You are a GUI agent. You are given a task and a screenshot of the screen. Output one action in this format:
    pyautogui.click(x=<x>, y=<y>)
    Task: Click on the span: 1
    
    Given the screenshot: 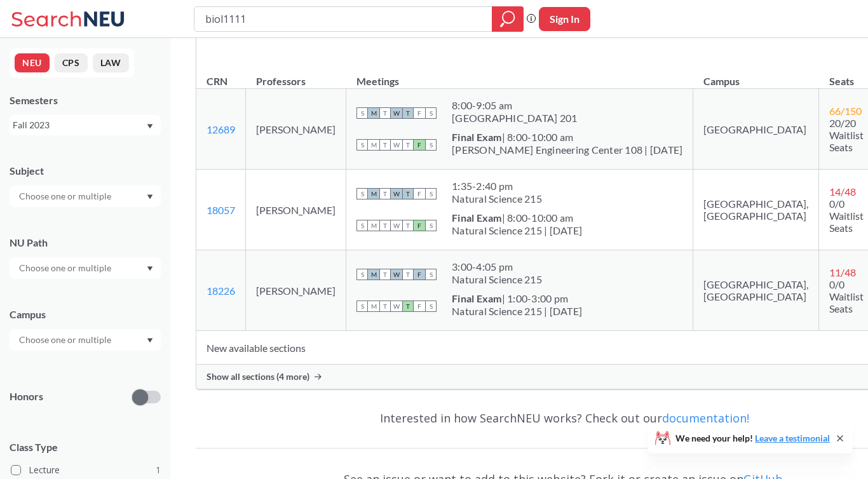 What is the action you would take?
    pyautogui.click(x=158, y=471)
    